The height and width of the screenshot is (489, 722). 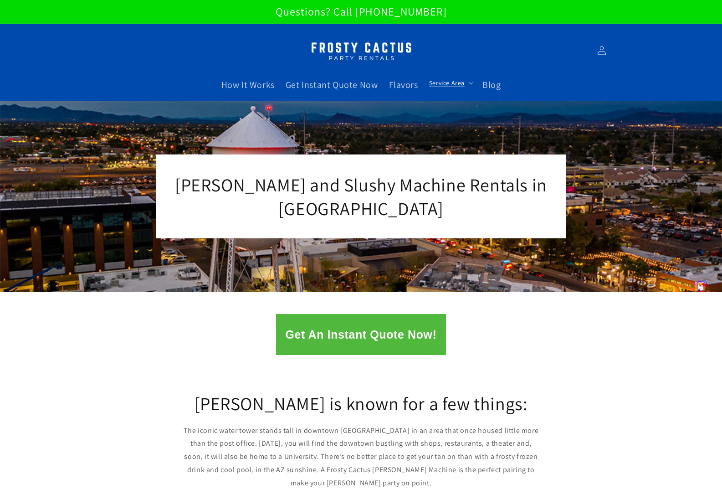 I want to click on a: Get Instant Quote Now, so click(x=331, y=85).